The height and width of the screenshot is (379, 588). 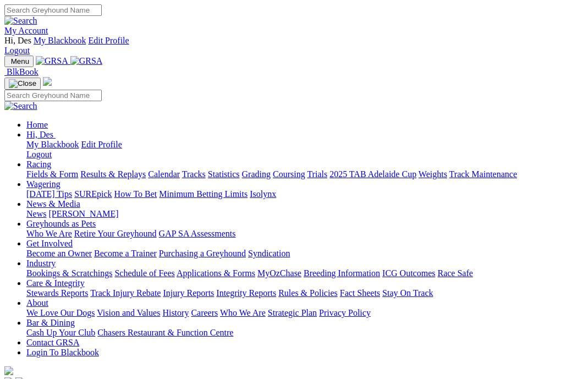 I want to click on a: Minimum Betting Limits, so click(x=203, y=194).